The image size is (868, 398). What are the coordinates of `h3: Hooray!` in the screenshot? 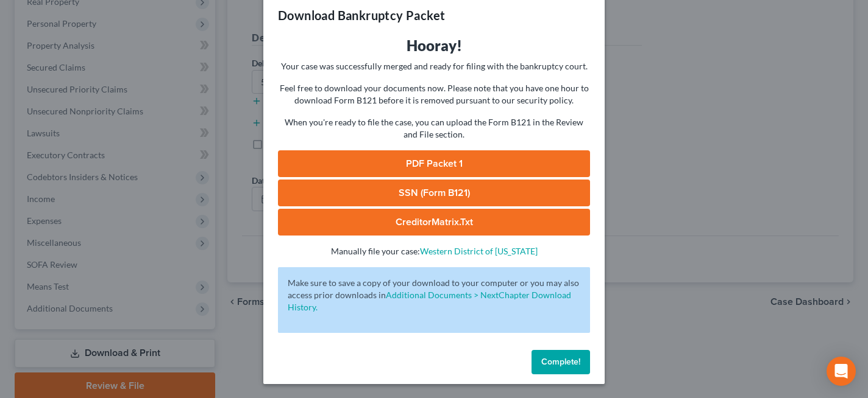 It's located at (434, 46).